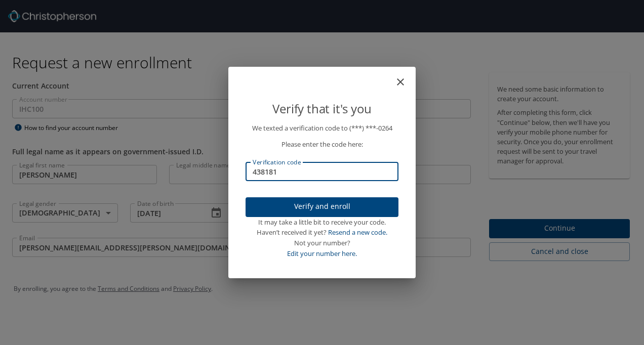 This screenshot has height=345, width=644. I want to click on a: Edit your number here., so click(322, 254).